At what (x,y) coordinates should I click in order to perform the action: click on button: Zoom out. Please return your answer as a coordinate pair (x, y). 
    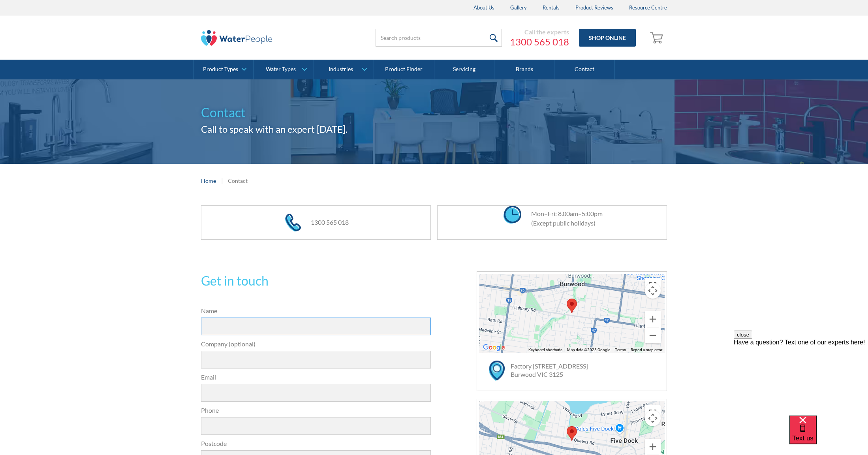
    Looking at the image, I should click on (652, 335).